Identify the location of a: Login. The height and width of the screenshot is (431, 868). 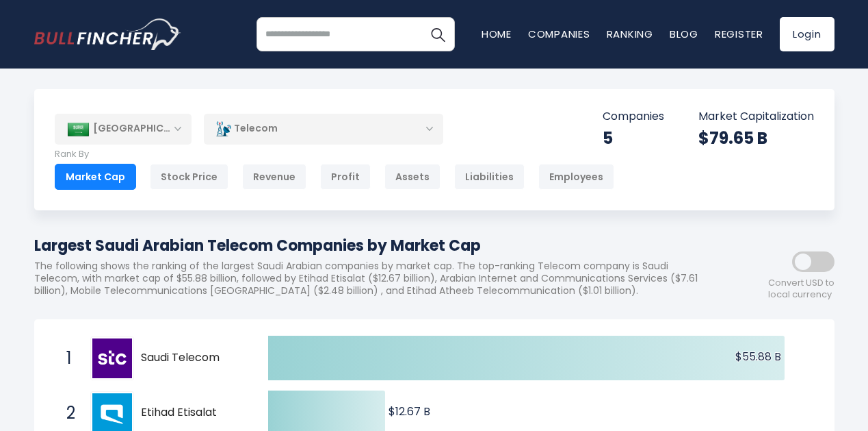
(808, 34).